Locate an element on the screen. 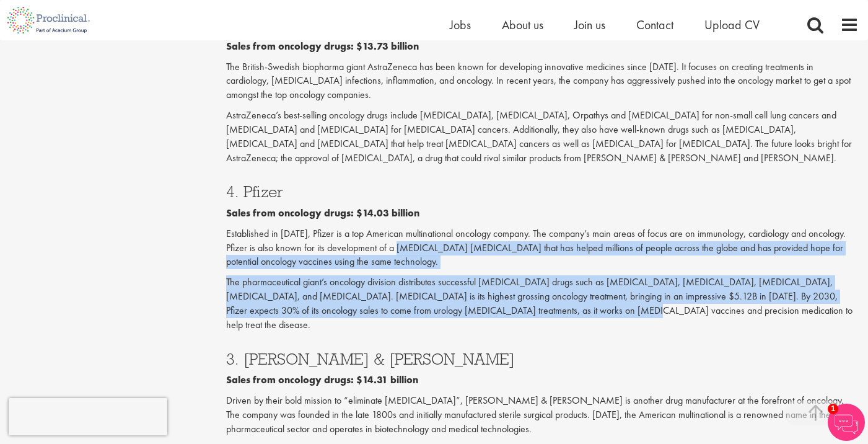 This screenshot has width=868, height=444. a: About us is located at coordinates (523, 25).